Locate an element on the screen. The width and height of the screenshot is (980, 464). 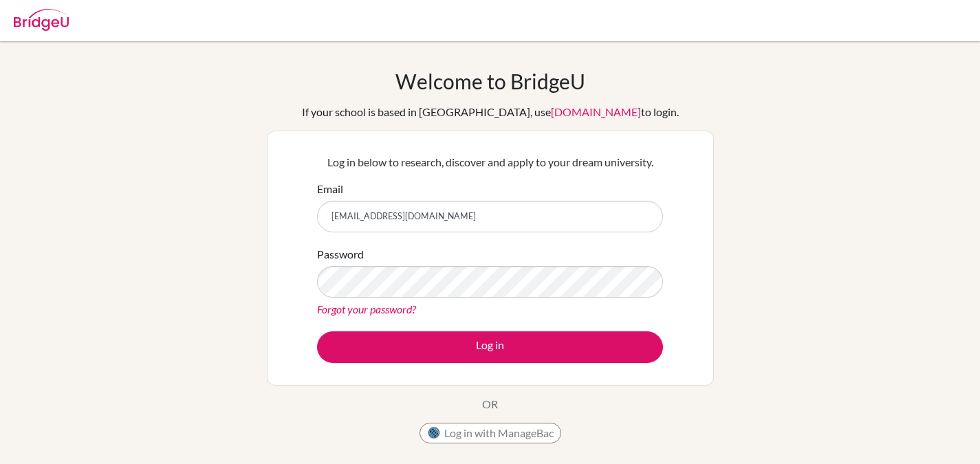
p: OR is located at coordinates (489, 404).